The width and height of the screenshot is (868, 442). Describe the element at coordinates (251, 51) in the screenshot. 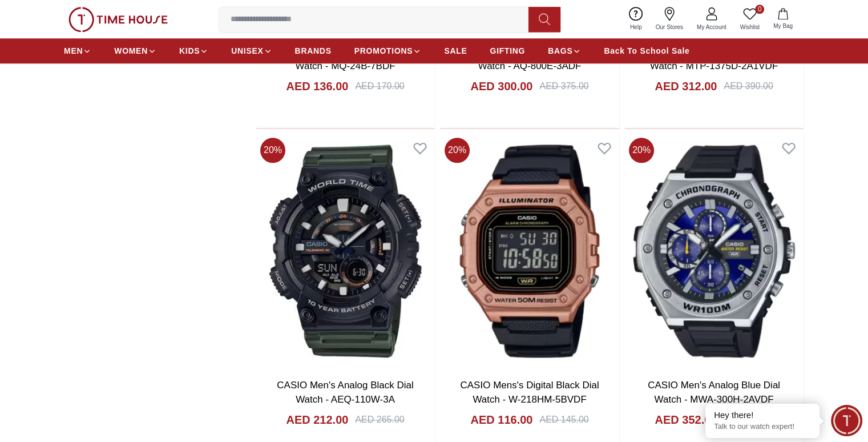

I see `a: UNISEX` at that location.